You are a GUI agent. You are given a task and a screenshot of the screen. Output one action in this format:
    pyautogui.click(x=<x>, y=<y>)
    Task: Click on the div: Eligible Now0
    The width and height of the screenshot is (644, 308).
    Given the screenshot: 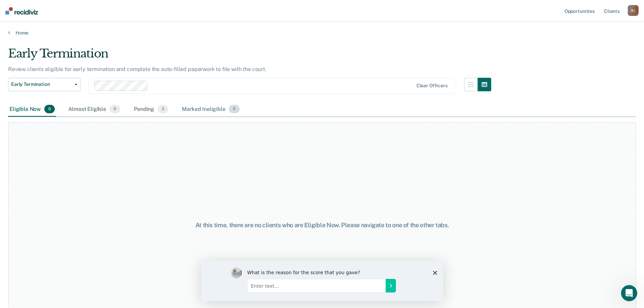 What is the action you would take?
    pyautogui.click(x=32, y=109)
    